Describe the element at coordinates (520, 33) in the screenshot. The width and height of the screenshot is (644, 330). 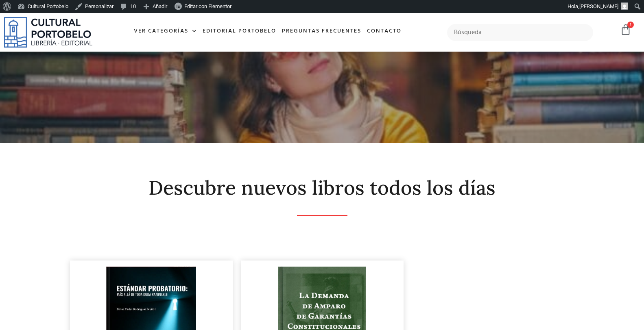
I see `input: Búsqueda` at that location.